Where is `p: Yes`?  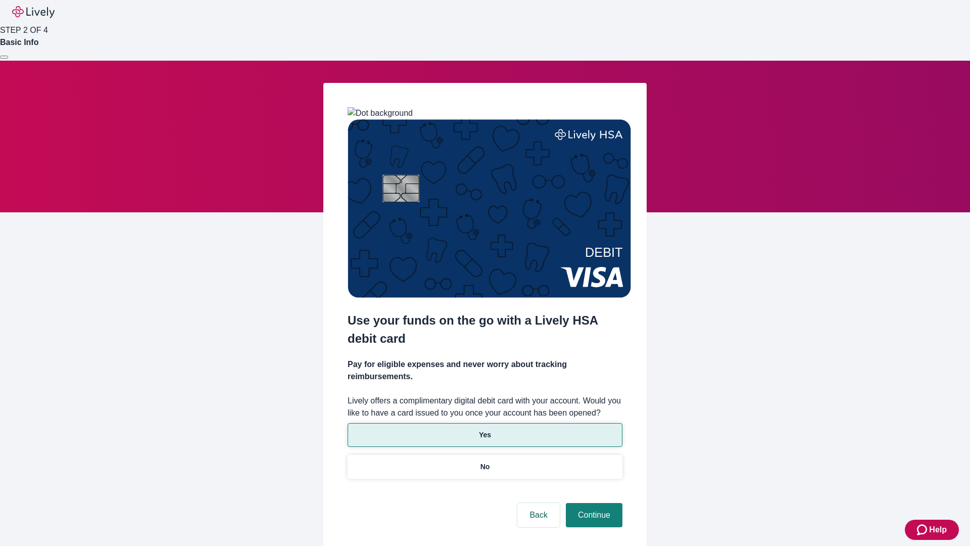 p: Yes is located at coordinates (485, 434).